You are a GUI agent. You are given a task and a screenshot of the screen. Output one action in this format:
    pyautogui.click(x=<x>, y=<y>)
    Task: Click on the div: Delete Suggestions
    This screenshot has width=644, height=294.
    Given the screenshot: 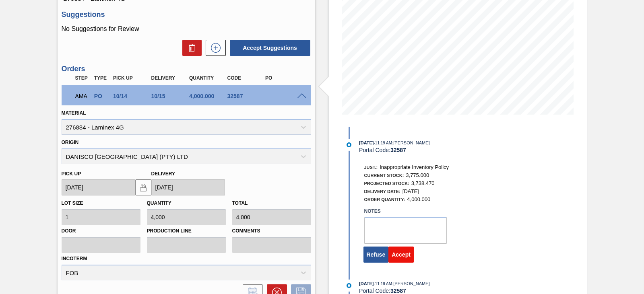 What is the action you would take?
    pyautogui.click(x=190, y=48)
    